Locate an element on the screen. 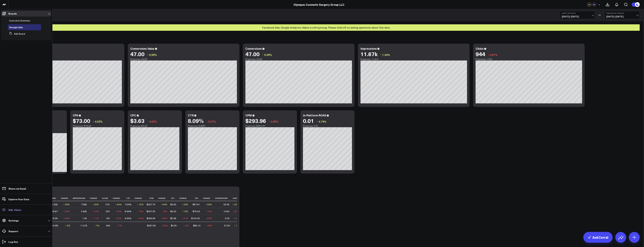  div: 33.39 is located at coordinates (226, 204).